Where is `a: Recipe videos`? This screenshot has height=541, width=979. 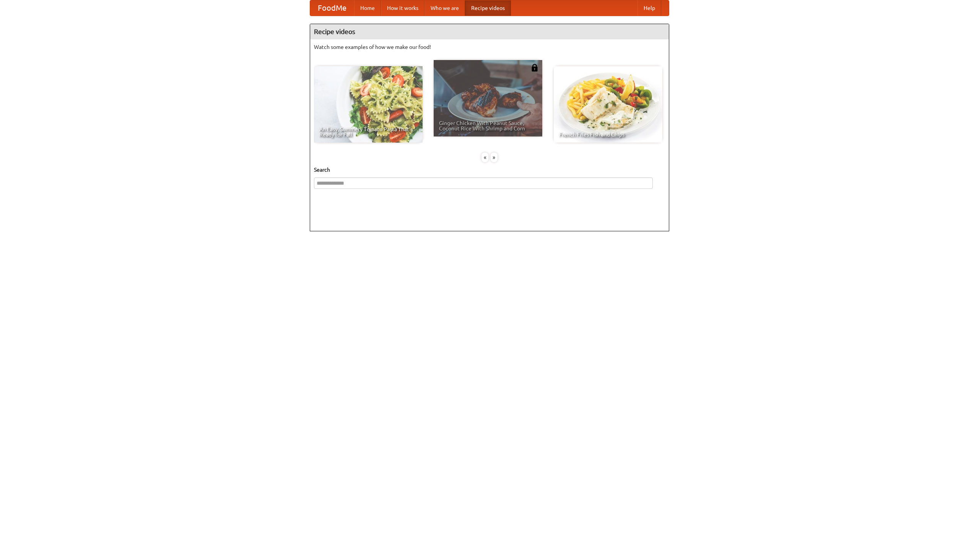 a: Recipe videos is located at coordinates (488, 8).